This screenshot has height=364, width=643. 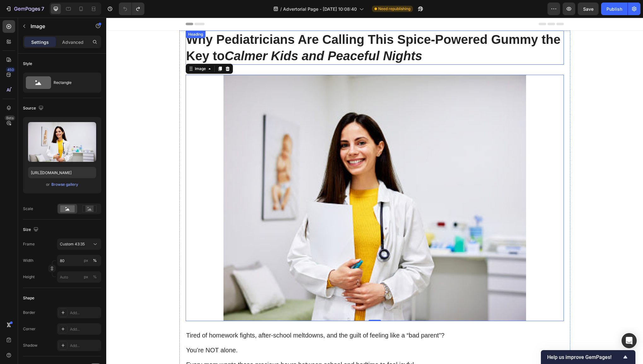 What do you see at coordinates (588, 9) in the screenshot?
I see `span: Save` at bounding box center [588, 9].